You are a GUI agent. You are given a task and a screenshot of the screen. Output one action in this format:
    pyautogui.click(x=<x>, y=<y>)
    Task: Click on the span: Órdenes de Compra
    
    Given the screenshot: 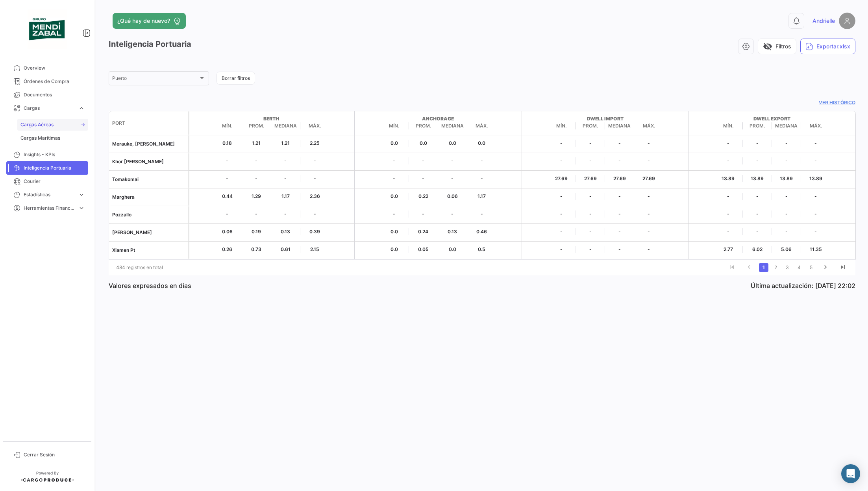 What is the action you would take?
    pyautogui.click(x=54, y=82)
    